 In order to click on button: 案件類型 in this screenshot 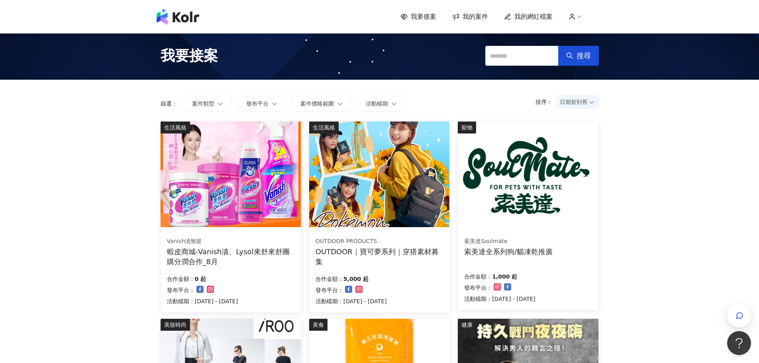, I will do `click(208, 104)`.